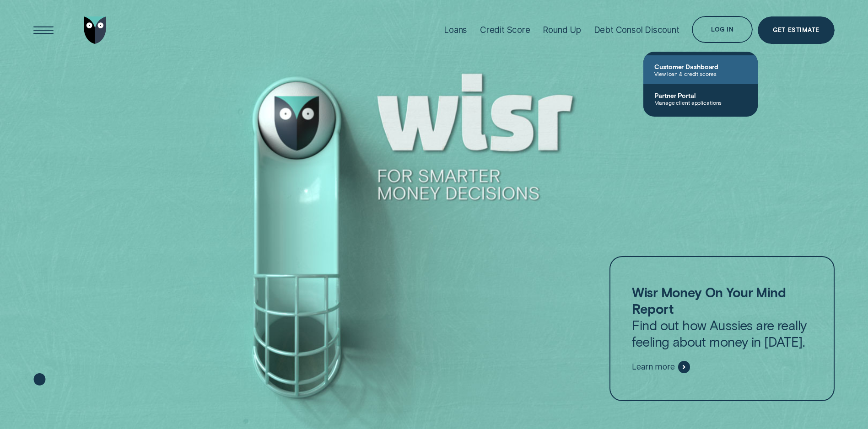  I want to click on strong: Wisr Money On Your Mind Report, so click(709, 300).